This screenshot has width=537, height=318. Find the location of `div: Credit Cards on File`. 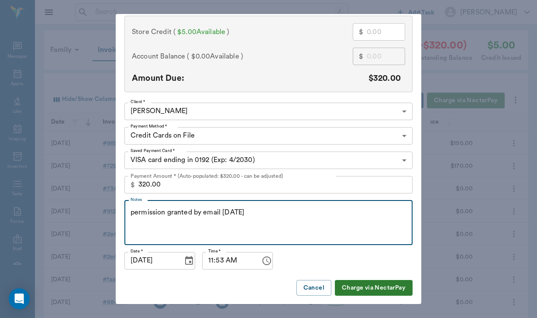

div: Credit Cards on File is located at coordinates (269, 136).